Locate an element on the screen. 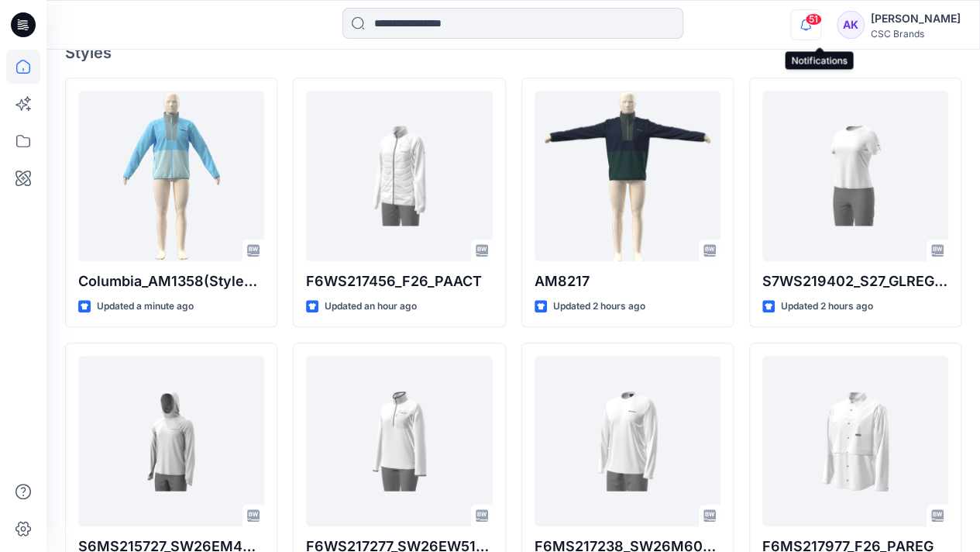  span: 51 is located at coordinates (813, 20).